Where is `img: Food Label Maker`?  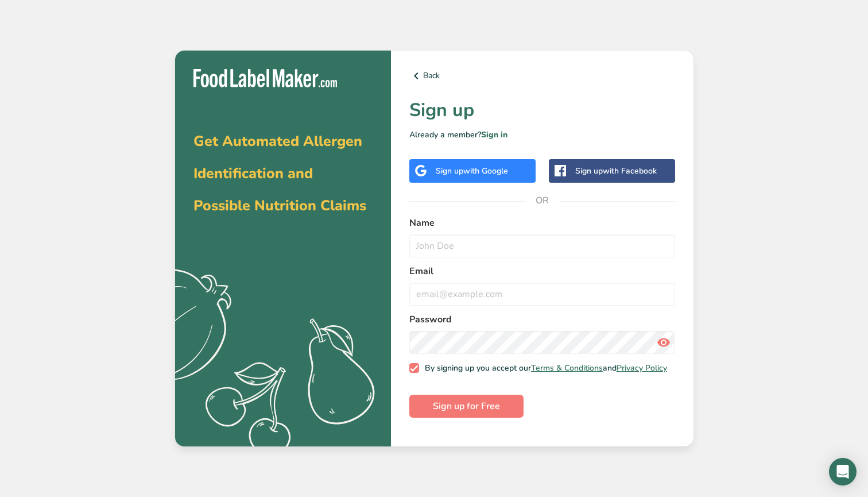
img: Food Label Maker is located at coordinates (265, 78).